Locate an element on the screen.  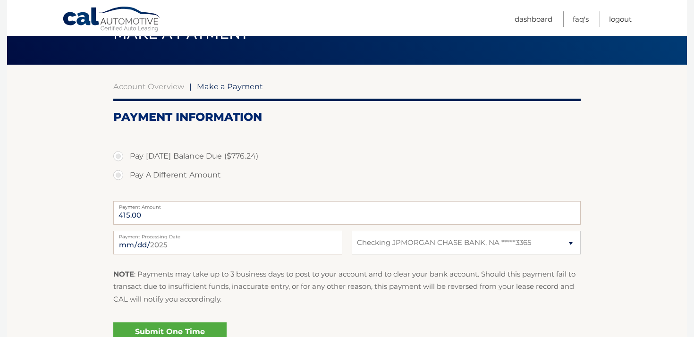
span: Make a Payment is located at coordinates (230, 86).